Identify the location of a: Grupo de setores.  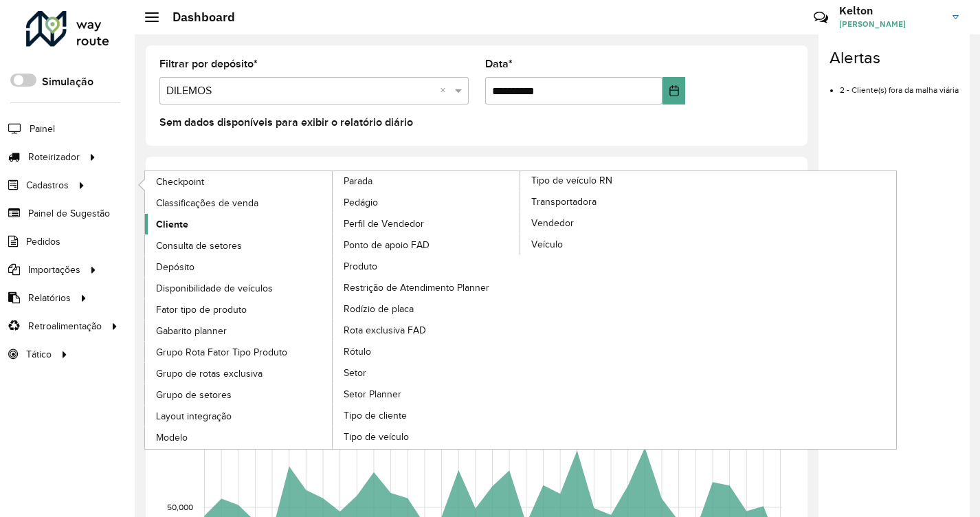
(239, 395).